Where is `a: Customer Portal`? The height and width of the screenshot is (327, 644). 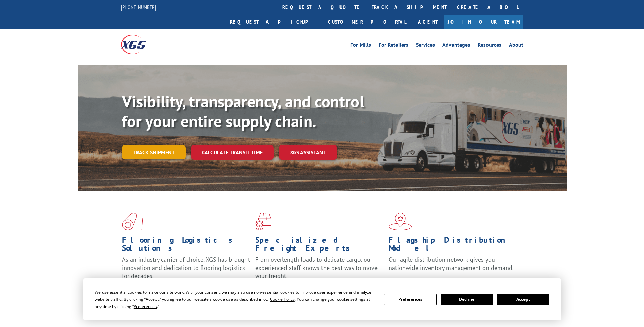
a: Customer Portal is located at coordinates (367, 22).